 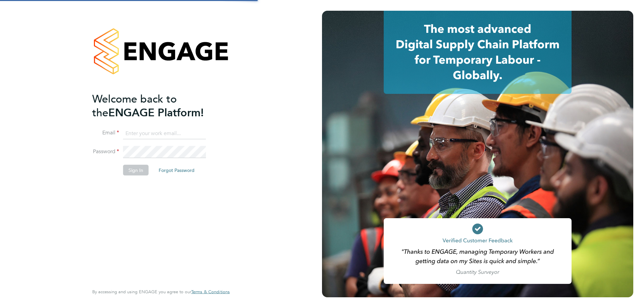 What do you see at coordinates (210, 292) in the screenshot?
I see `a: Terms & Conditions` at bounding box center [210, 292].